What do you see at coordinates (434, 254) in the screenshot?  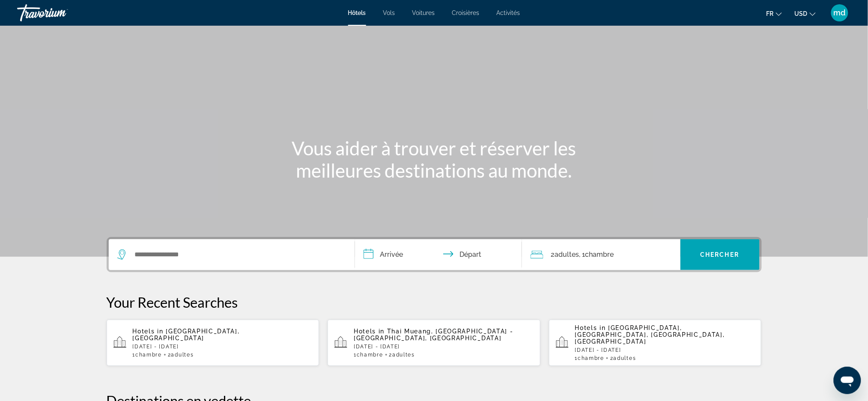 I see `div: Search widget` at bounding box center [434, 254].